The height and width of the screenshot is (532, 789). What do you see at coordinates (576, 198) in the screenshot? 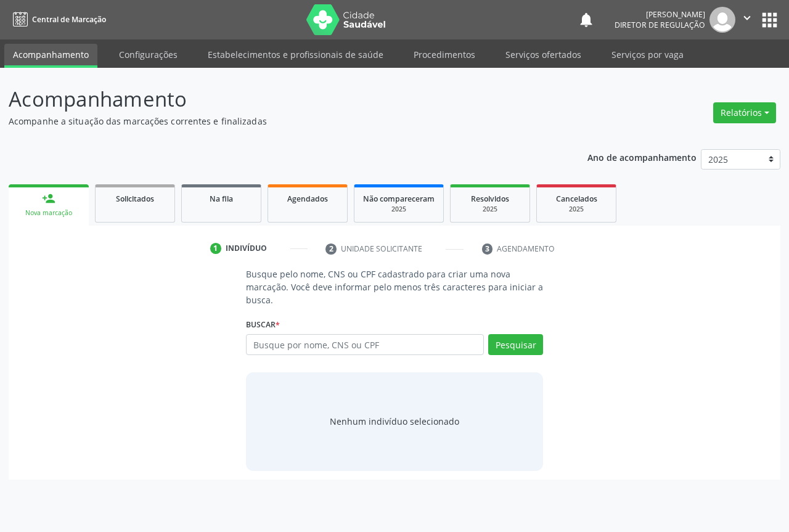
I see `span: Cancelados` at bounding box center [576, 198].